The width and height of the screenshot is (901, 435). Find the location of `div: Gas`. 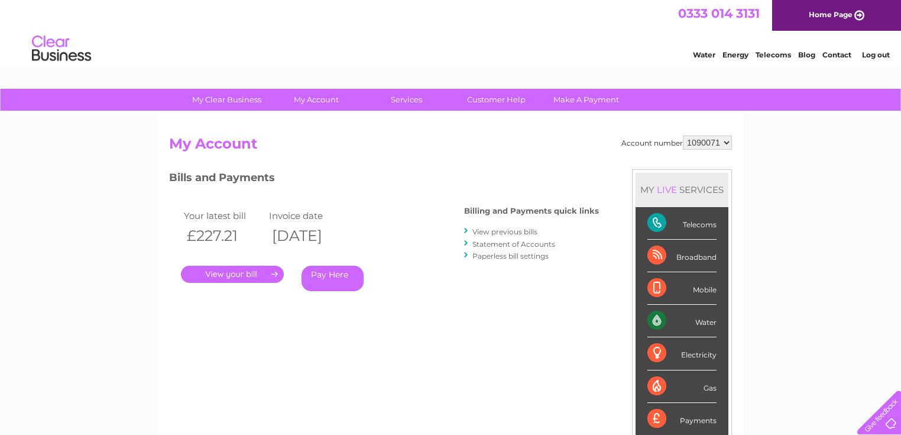

div: Gas is located at coordinates (682, 386).